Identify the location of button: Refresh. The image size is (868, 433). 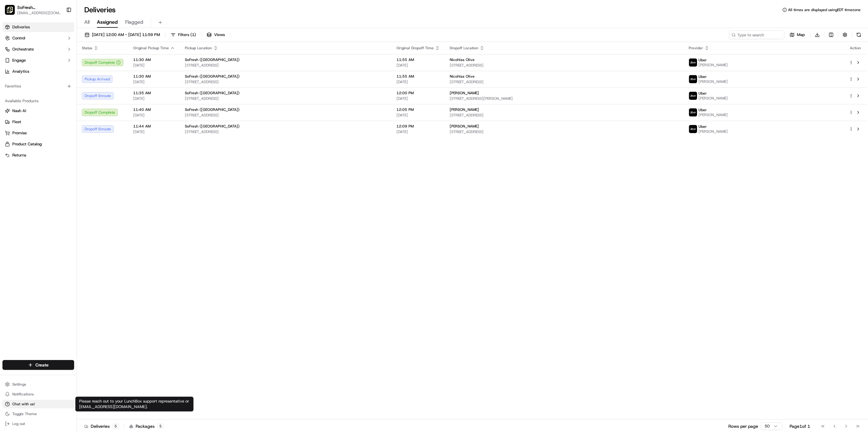
(859, 35).